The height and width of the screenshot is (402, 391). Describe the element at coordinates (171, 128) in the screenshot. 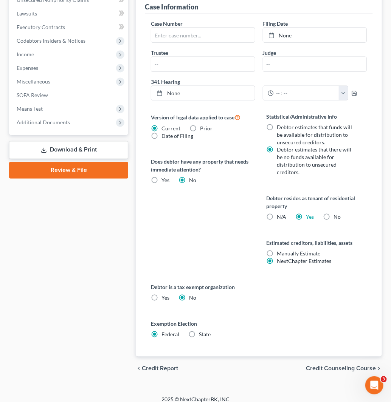

I see `span: Current` at that location.